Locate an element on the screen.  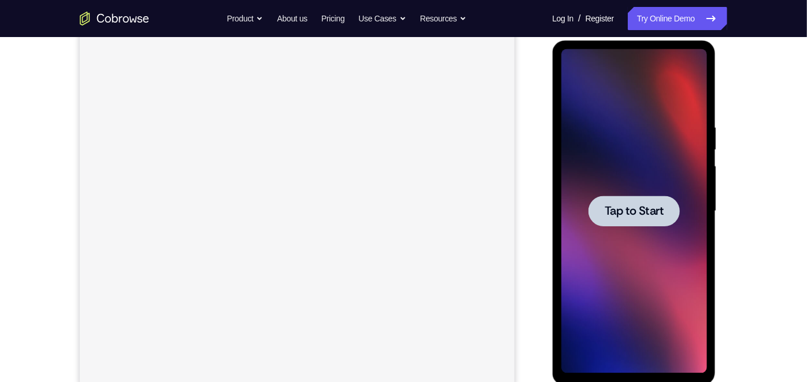
button: Use Cases is located at coordinates (382, 19).